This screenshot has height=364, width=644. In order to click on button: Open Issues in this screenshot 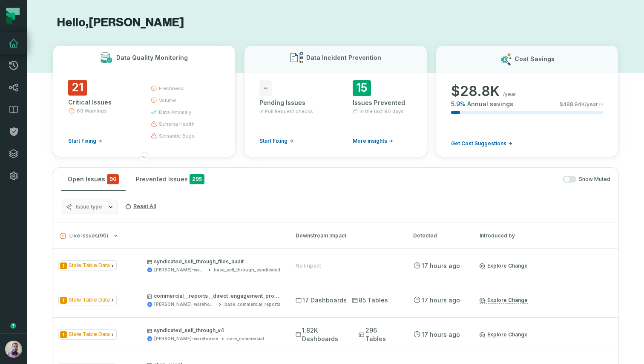, I will do `click(93, 179)`.